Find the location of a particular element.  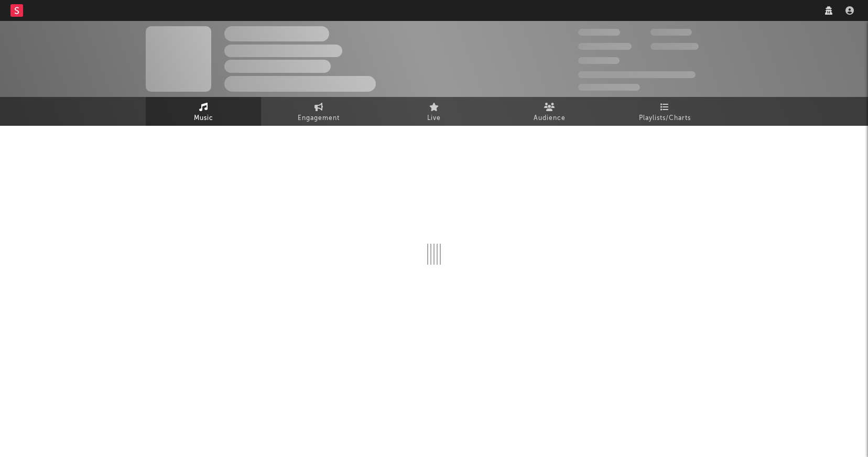

span: 50,000,000 is located at coordinates (605, 46).